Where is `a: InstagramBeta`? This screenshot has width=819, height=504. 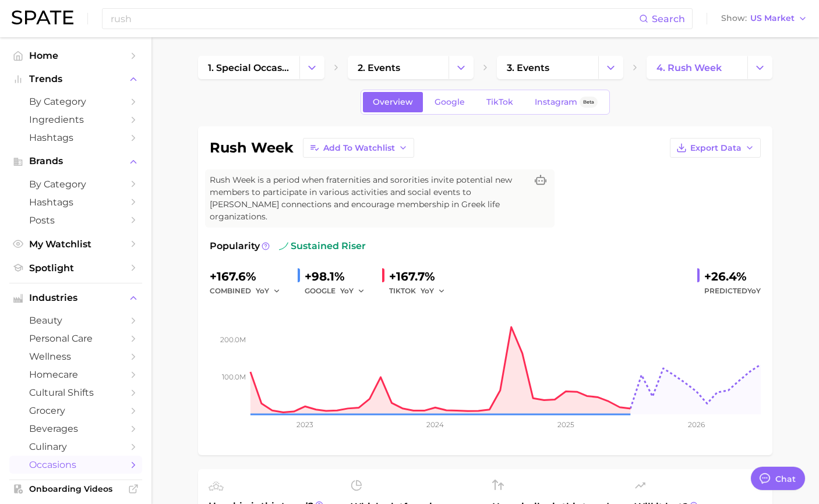
a: InstagramBeta is located at coordinates (566, 102).